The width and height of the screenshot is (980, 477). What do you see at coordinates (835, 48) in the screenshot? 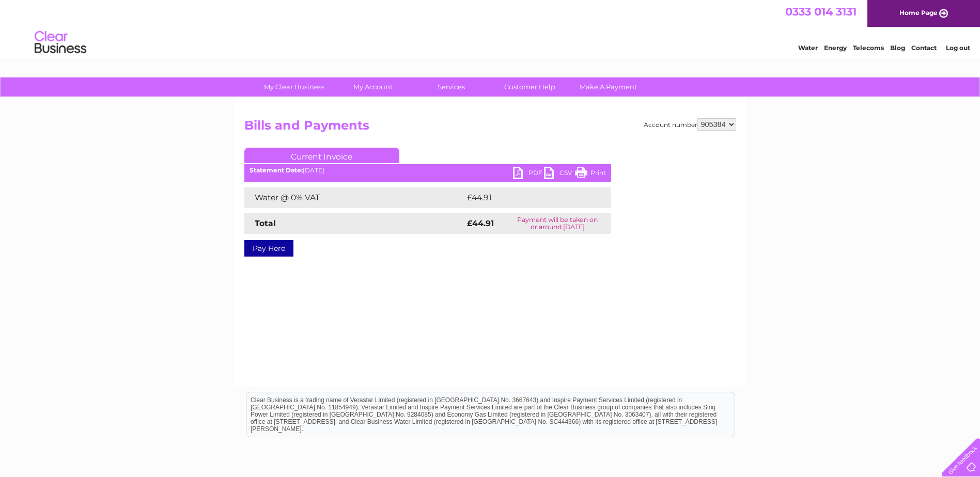
I see `a: Energy` at bounding box center [835, 48].